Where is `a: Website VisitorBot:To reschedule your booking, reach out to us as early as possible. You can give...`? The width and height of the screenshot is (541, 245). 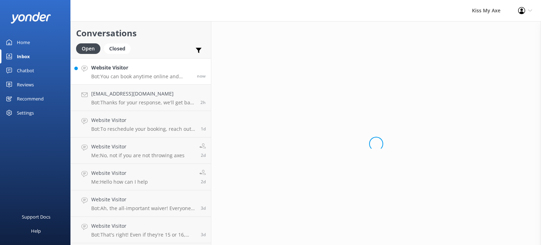 a: Website VisitorBot:To reschedule your booking, reach out to us as early as possible. You can give... is located at coordinates (141, 124).